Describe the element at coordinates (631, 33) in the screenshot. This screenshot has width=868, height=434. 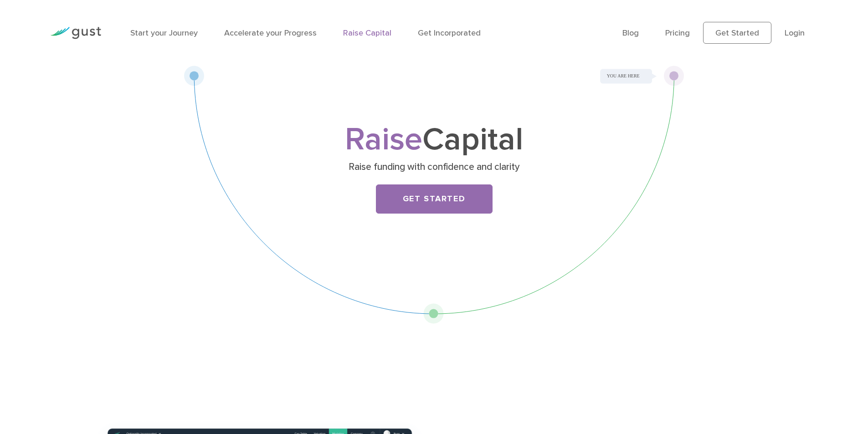
I see `a: Blog` at that location.